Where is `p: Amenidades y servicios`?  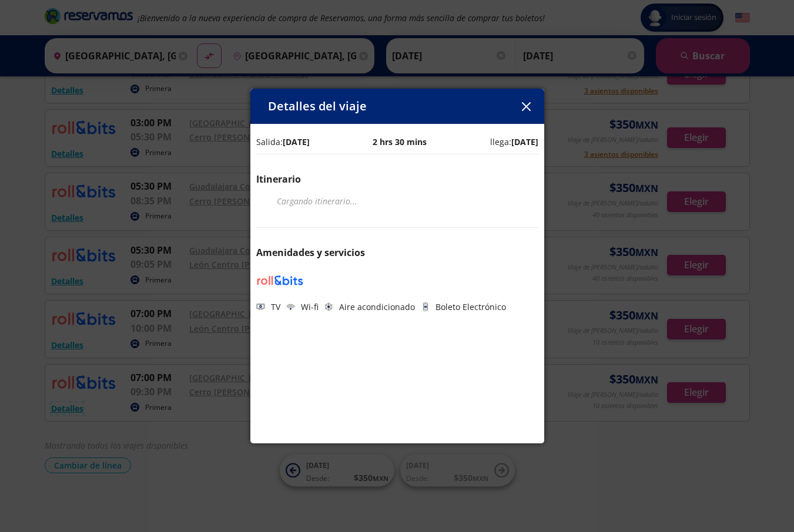 p: Amenidades y servicios is located at coordinates (397, 253).